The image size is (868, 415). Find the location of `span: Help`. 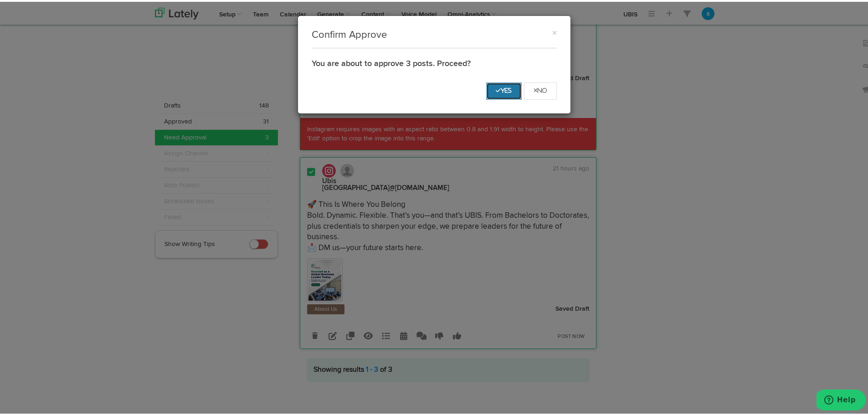

span: Help is located at coordinates (30, 10).